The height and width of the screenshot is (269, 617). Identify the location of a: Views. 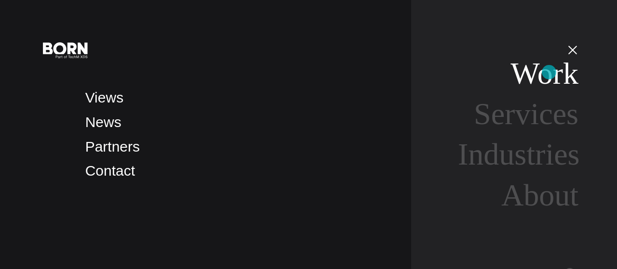
(104, 97).